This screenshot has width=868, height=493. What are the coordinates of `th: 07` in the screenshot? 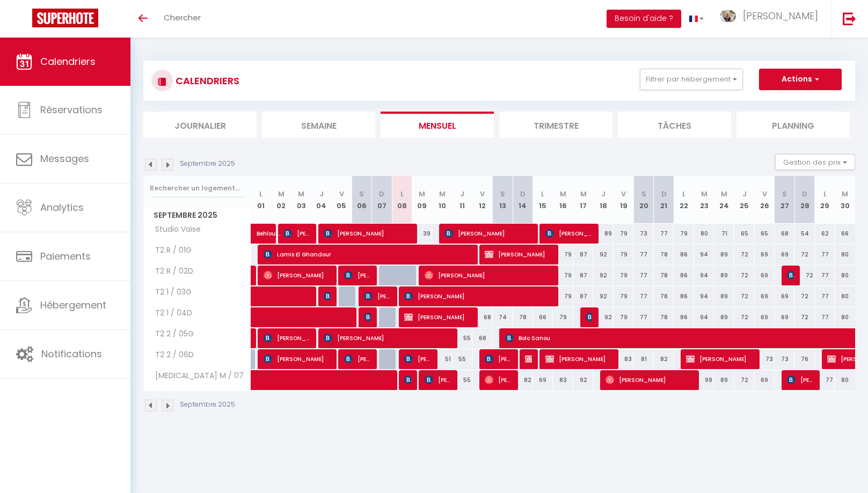 It's located at (382, 200).